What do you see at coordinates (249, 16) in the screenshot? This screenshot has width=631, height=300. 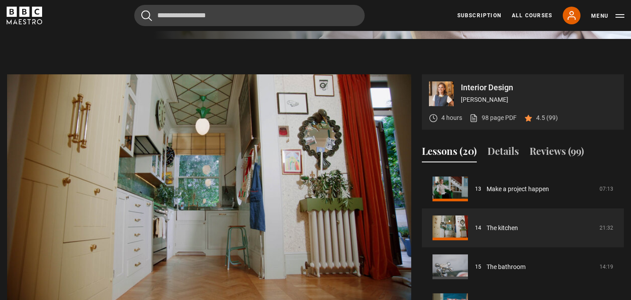 I see `input: Search` at bounding box center [249, 16].